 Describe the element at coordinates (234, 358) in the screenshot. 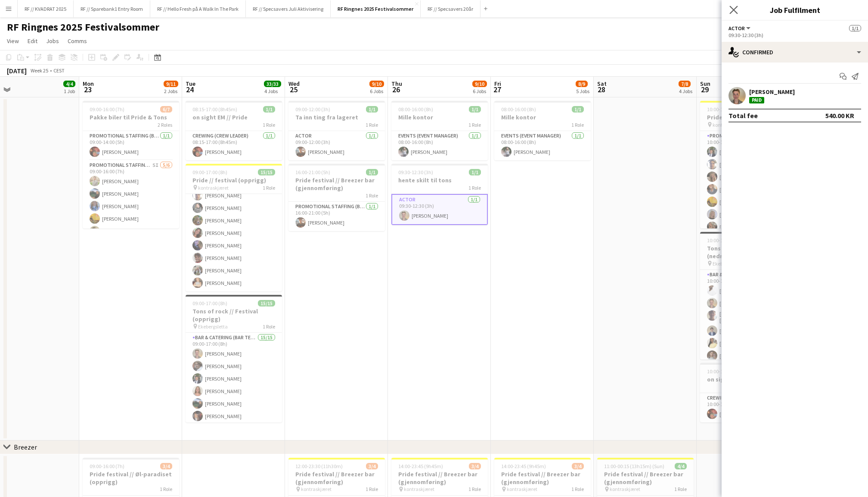

I see `app-job-card: 09:00-17:00 (8h)15/15Tons of rock // Festival (opprigg) Ekebergsletta1 RoleBar & Catering (Bar Te...` at that location.